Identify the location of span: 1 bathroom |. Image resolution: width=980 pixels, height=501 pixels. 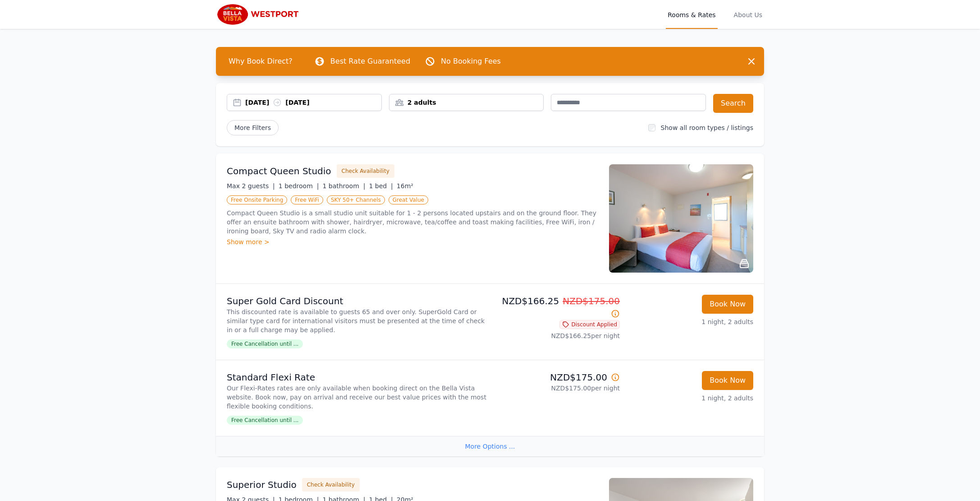
(344, 186).